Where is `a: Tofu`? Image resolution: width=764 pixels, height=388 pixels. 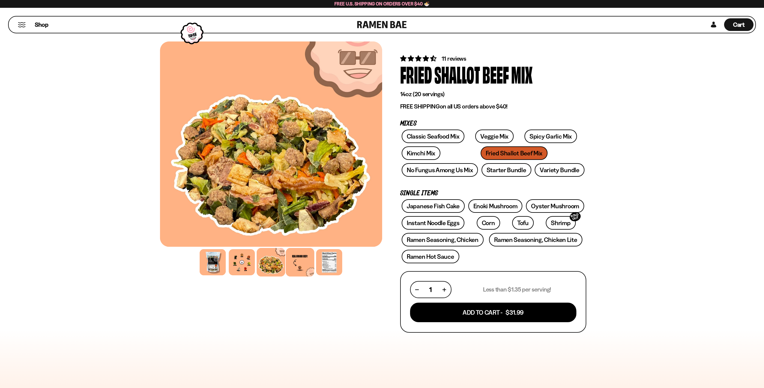
a: Tofu is located at coordinates (523, 223).